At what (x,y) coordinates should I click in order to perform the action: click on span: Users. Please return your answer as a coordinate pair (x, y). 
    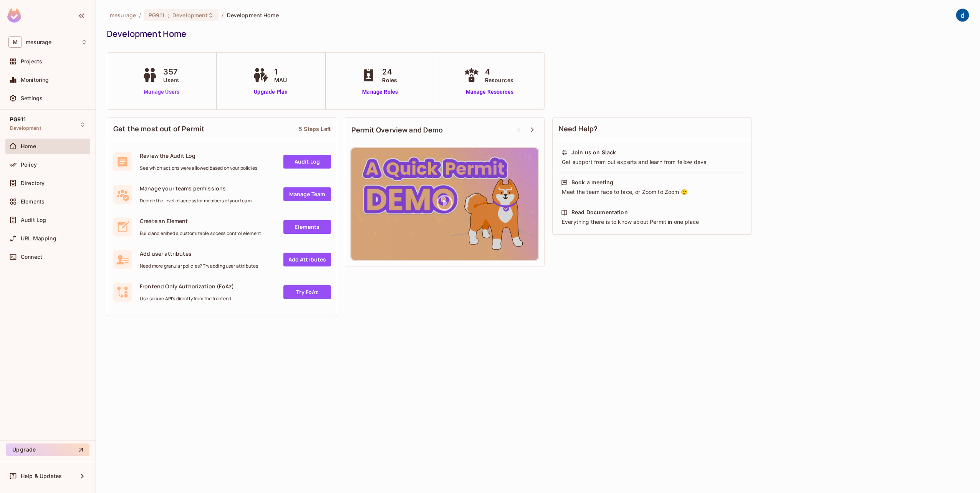
    Looking at the image, I should click on (171, 80).